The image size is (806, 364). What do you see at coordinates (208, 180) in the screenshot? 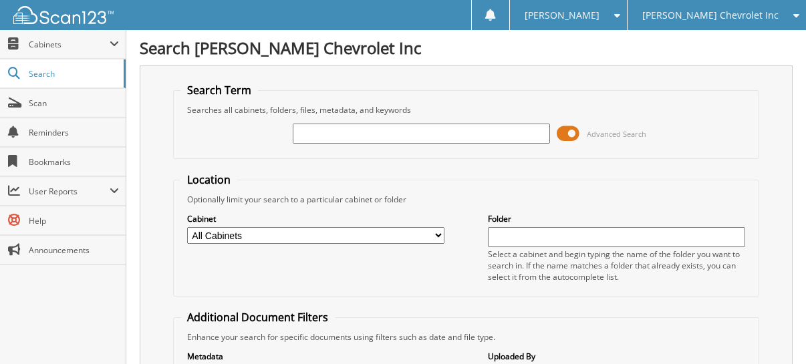
I see `legend: Location` at bounding box center [208, 180].